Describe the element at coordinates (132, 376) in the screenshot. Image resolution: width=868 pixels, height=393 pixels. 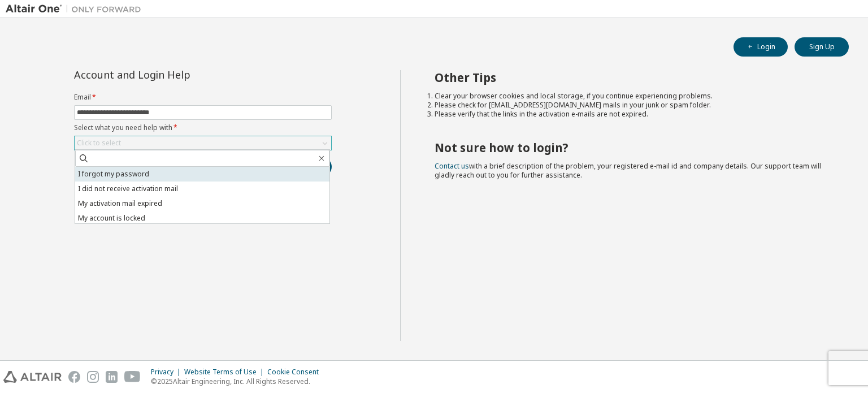
I see `img: youtube.svg` at that location.